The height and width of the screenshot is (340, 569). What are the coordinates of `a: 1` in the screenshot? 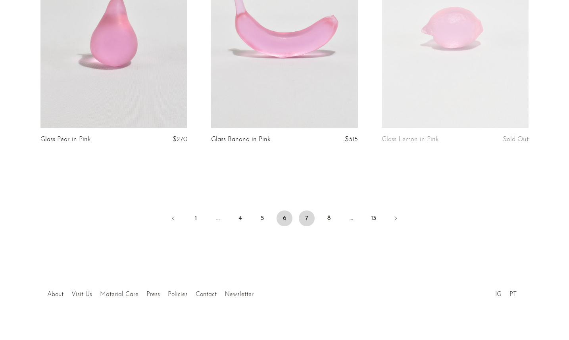 It's located at (195, 218).